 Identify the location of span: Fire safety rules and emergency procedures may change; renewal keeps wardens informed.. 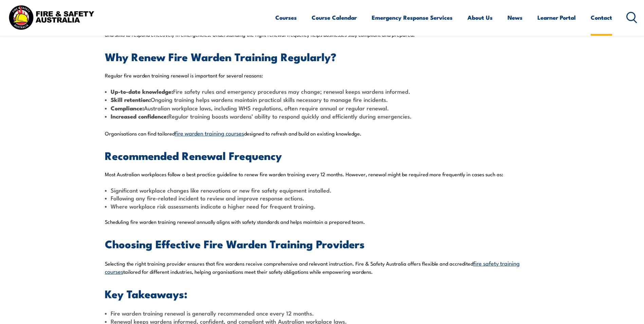
(292, 91).